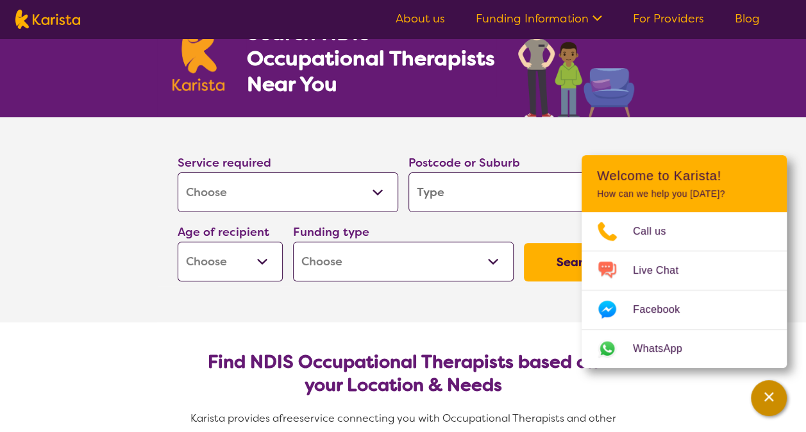 The image size is (806, 432). What do you see at coordinates (684, 349) in the screenshot?
I see `a: Web link opens in a new tab.` at bounding box center [684, 349].